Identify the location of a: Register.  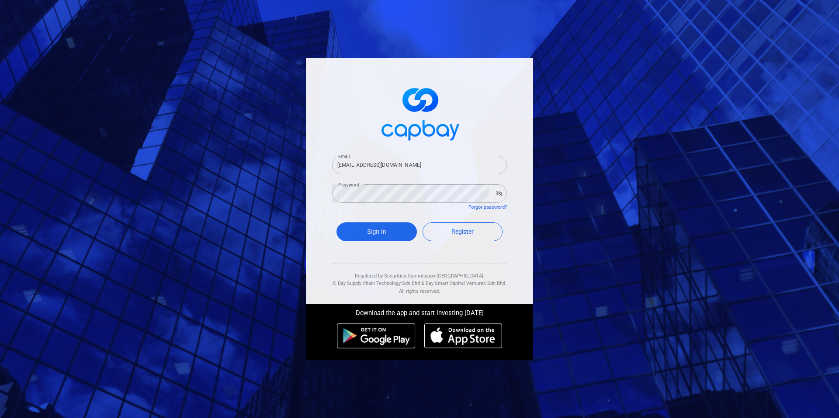
(463, 231).